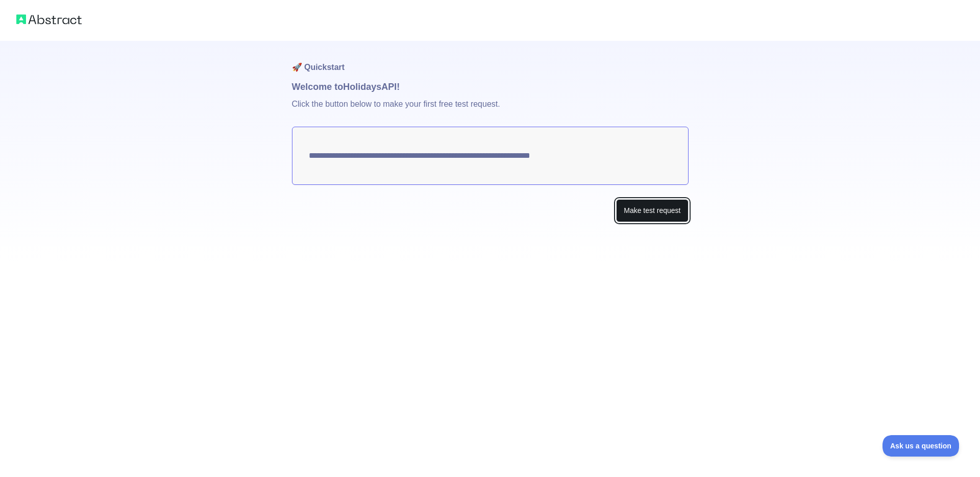 The height and width of the screenshot is (477, 980). I want to click on h1: 🚀 Quickstart, so click(490, 60).